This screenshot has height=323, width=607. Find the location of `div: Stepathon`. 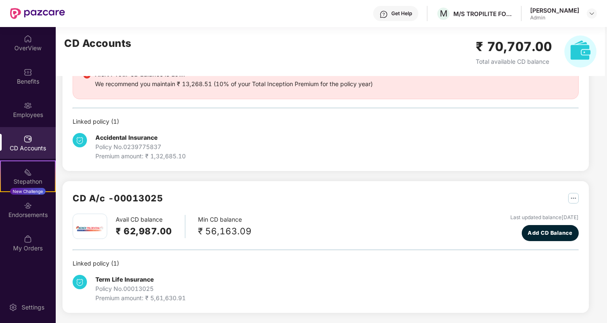

div: Stepathon is located at coordinates (28, 181).